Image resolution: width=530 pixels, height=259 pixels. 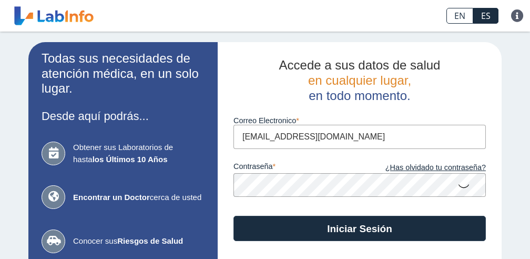 What do you see at coordinates (423, 168) in the screenshot?
I see `a: ¿Has olvidado tu contraseña?` at bounding box center [423, 168].